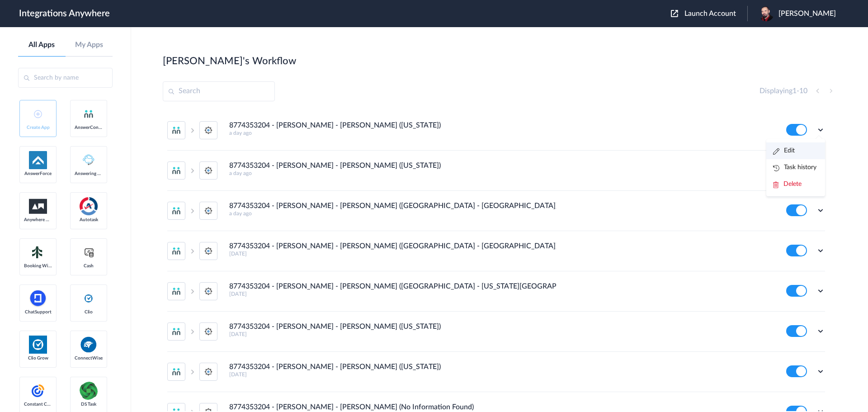  What do you see at coordinates (88, 174) in the screenshot?
I see `span: Answering Service` at bounding box center [88, 174].